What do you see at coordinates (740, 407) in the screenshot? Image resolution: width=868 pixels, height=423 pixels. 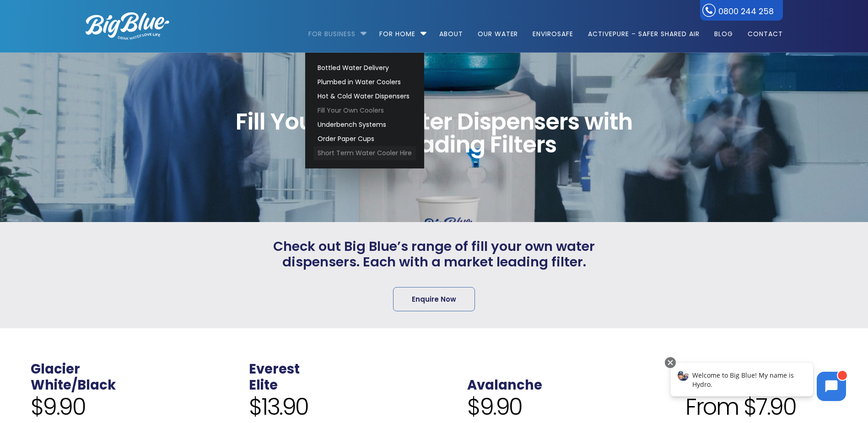 I see `span: From $7.90` at bounding box center [740, 407].